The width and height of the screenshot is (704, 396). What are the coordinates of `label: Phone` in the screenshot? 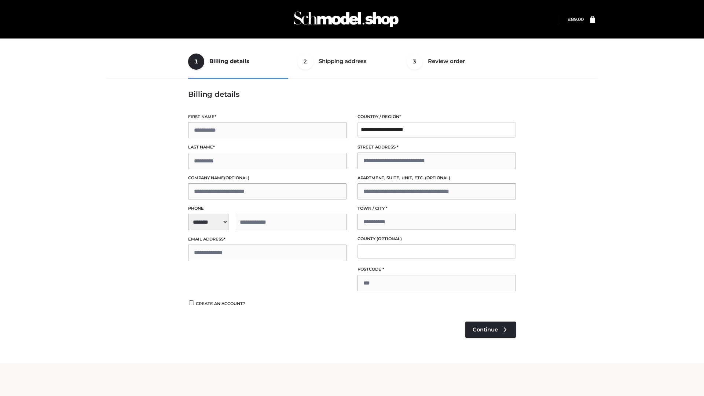 It's located at (267, 208).